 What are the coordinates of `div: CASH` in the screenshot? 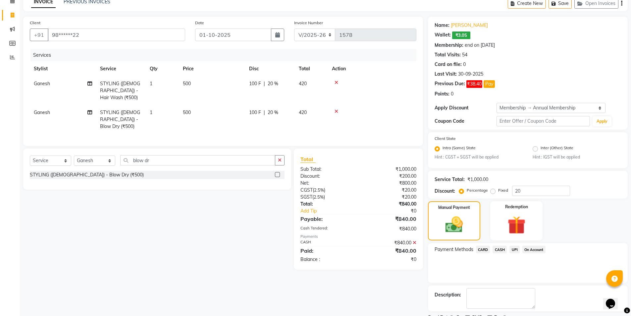 It's located at (327, 243).